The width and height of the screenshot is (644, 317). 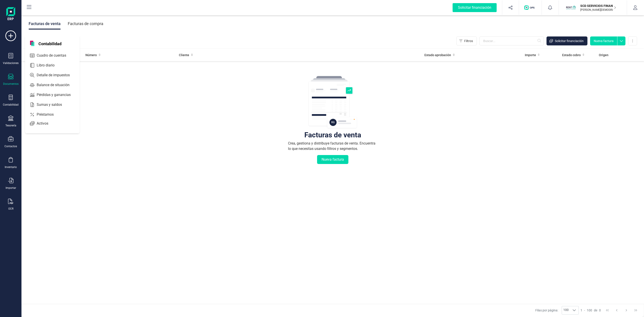 I want to click on div: Contabilidad, so click(x=11, y=105).